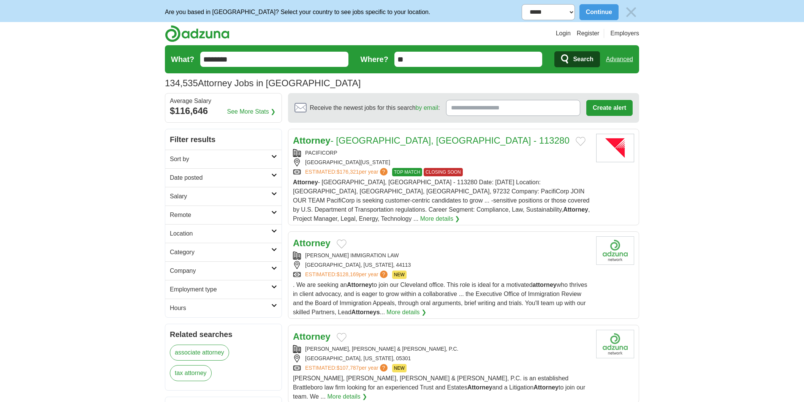  What do you see at coordinates (615, 148) in the screenshot?
I see `img: PacifiCorp logo` at bounding box center [615, 148].